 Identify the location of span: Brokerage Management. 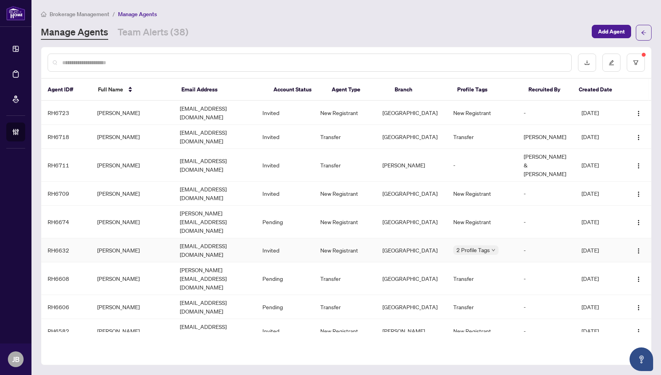
(80, 14).